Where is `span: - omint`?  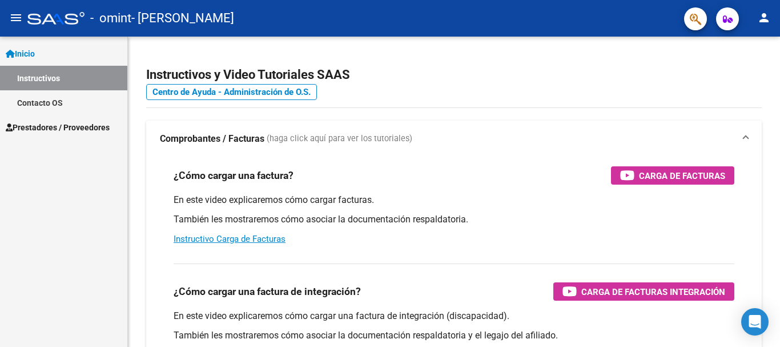
span: - omint is located at coordinates (111, 18).